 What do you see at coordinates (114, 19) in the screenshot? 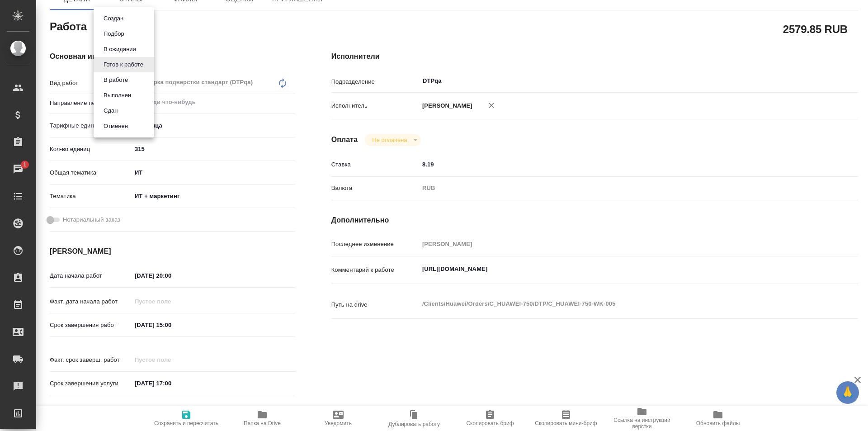
I see `button: Создан` at bounding box center [114, 19].